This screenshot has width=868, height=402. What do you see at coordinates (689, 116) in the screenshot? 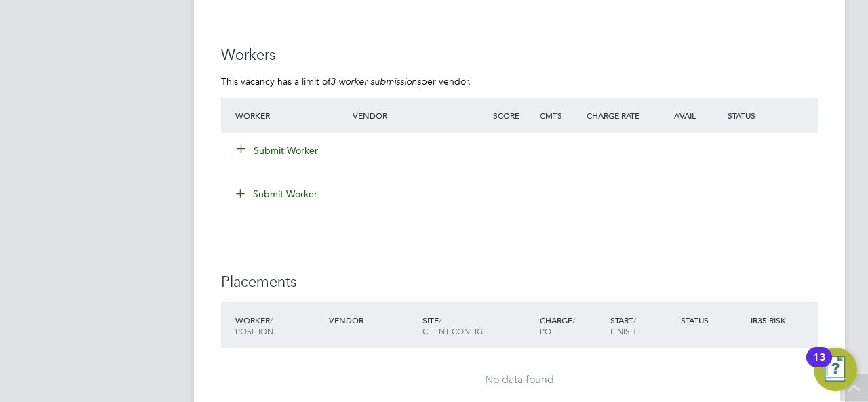
I see `div: Avail` at bounding box center [689, 116].